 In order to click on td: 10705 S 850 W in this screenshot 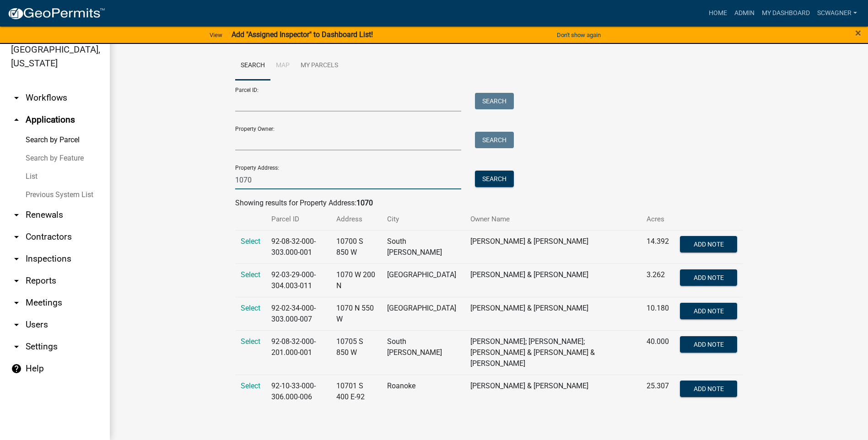, I will do `click(357, 352)`.